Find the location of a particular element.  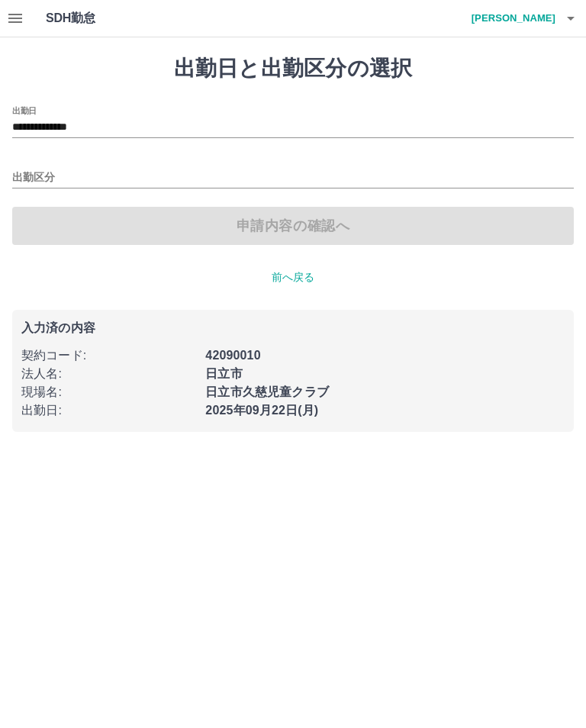

p: 入力済の内容 is located at coordinates (293, 328).